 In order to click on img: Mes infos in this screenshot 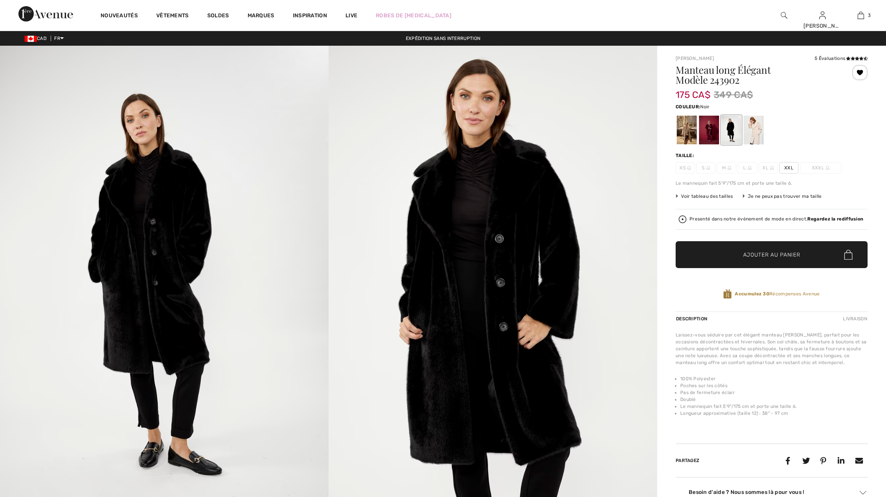, I will do `click(822, 15)`.